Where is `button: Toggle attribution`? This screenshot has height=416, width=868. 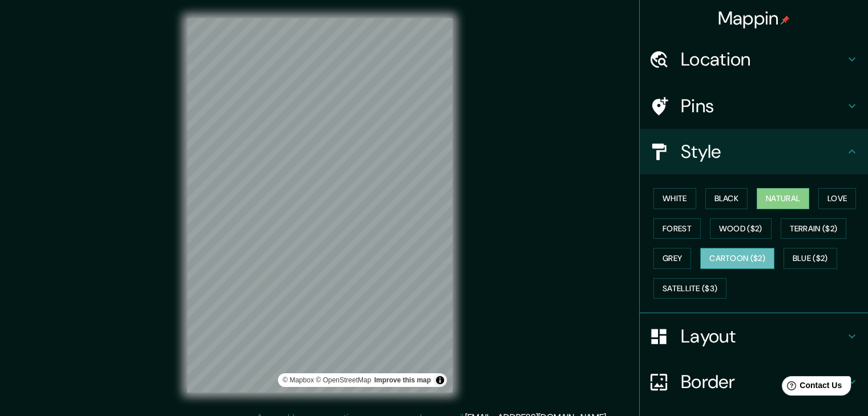 button: Toggle attribution is located at coordinates (440, 380).